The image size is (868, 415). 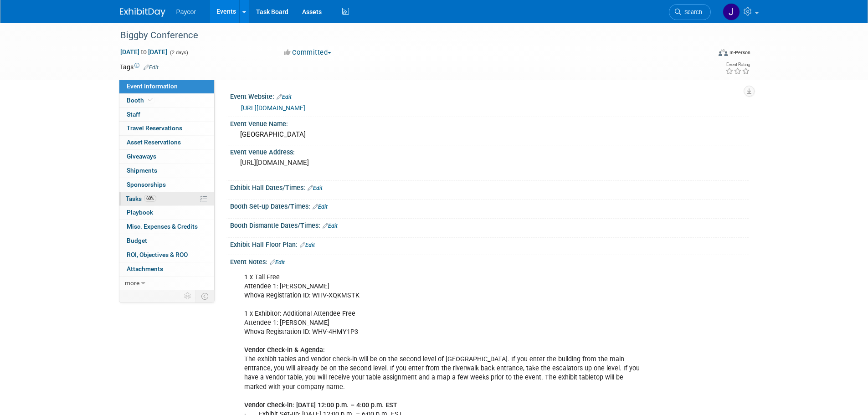 I want to click on div: Event Rating, so click(x=738, y=65).